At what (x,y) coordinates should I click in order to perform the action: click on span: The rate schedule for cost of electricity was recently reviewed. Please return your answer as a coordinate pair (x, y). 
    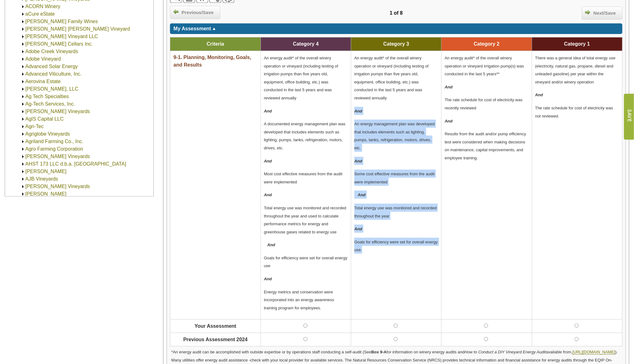
    Looking at the image, I should click on (483, 104).